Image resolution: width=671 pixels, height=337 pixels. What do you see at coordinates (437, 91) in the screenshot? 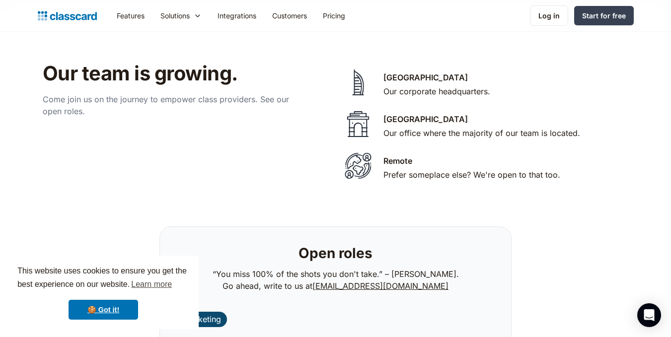
I see `div: Our corporate headquarters.` at bounding box center [437, 91].